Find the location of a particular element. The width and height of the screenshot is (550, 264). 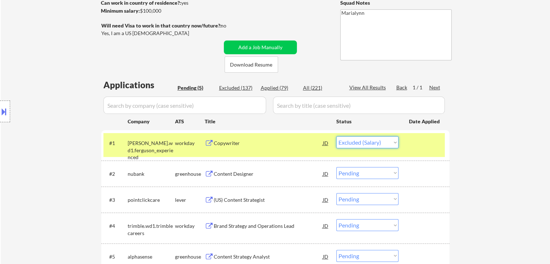

div: Applied (79) is located at coordinates (279, 88).